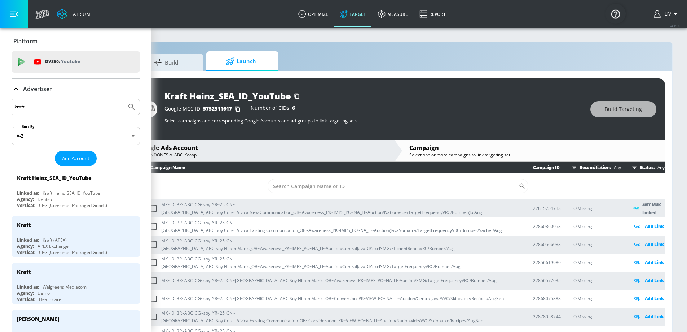  What do you see at coordinates (54, 240) in the screenshot?
I see `div: Kraft (APEX)` at bounding box center [54, 240].